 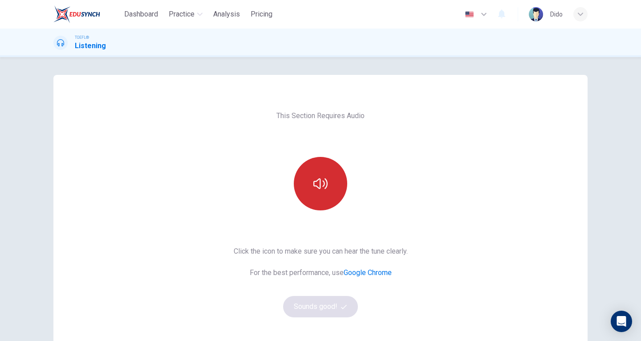 I want to click on span: Pricing, so click(x=261, y=14).